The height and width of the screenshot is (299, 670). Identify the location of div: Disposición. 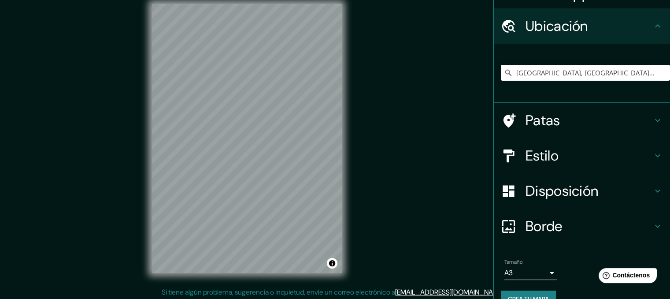
(582, 191).